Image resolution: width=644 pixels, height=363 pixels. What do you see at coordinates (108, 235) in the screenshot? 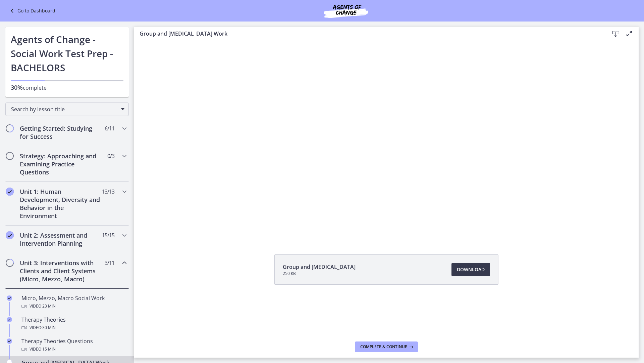
I see `span: 15 / 15` at bounding box center [108, 235].